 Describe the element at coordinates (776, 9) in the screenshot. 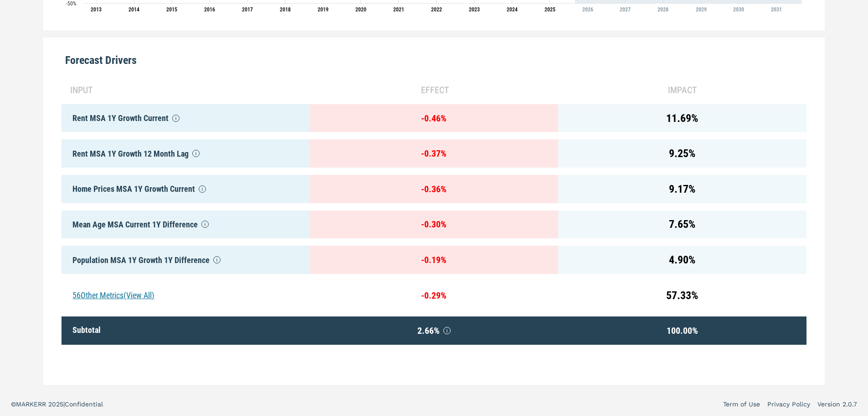

I see `tspan: 2031` at that location.